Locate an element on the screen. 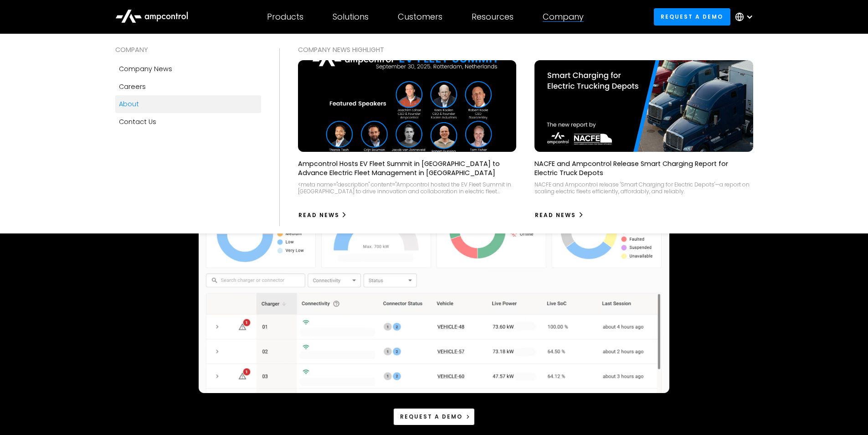  a: Contact Us is located at coordinates (188, 121).